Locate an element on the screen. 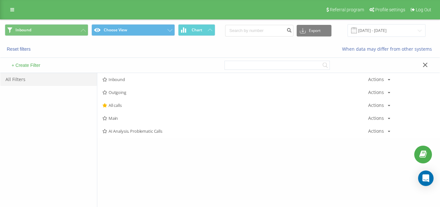  button: Chart is located at coordinates (197, 30).